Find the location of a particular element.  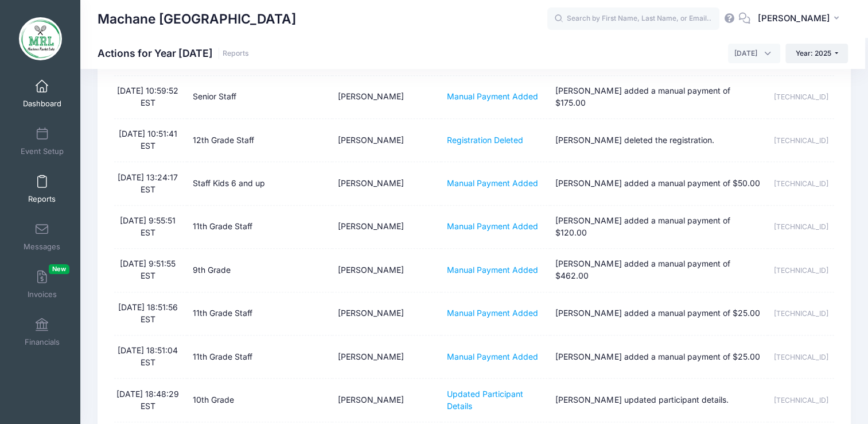

td: 9th Grade is located at coordinates (259, 270).